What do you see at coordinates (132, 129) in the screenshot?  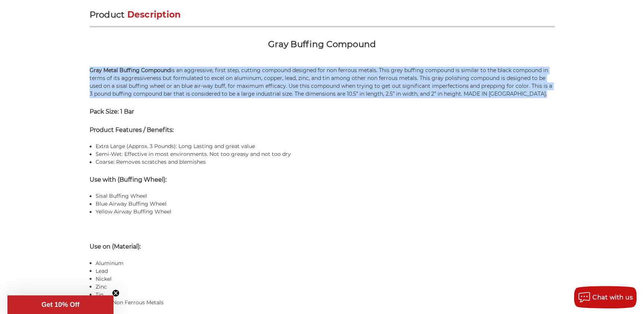 I see `strong: Product Features / Benefits:` at bounding box center [132, 129].